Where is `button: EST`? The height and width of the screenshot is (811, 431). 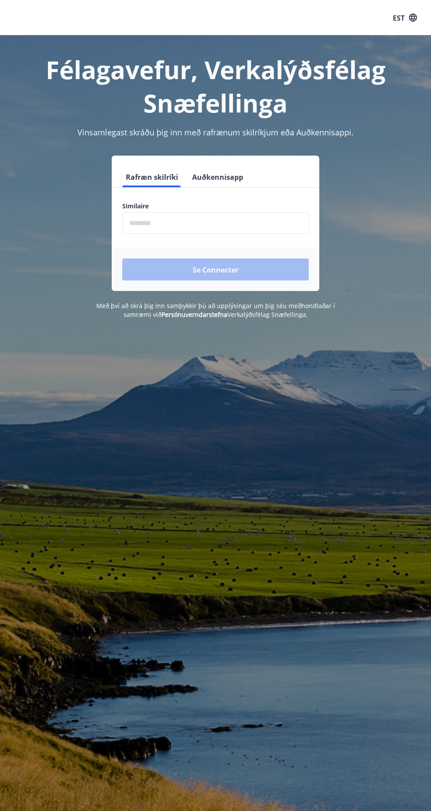
button: EST is located at coordinates (404, 18).